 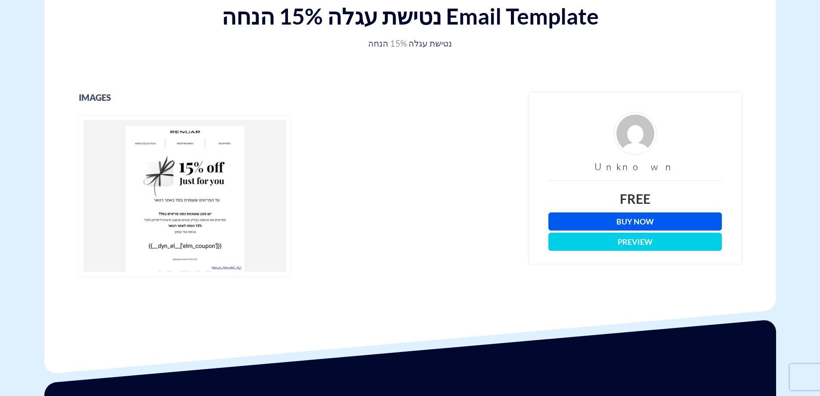 I want to click on a: Buy Now, so click(x=635, y=221).